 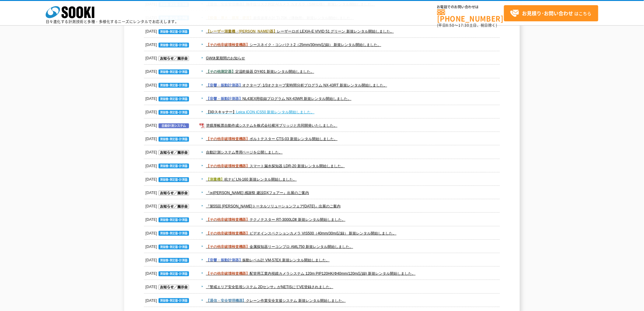 I want to click on a: 【通信・安全管理機器】クレーン作業安全支援システム 新規レンタル開始しました。, so click(x=276, y=300).